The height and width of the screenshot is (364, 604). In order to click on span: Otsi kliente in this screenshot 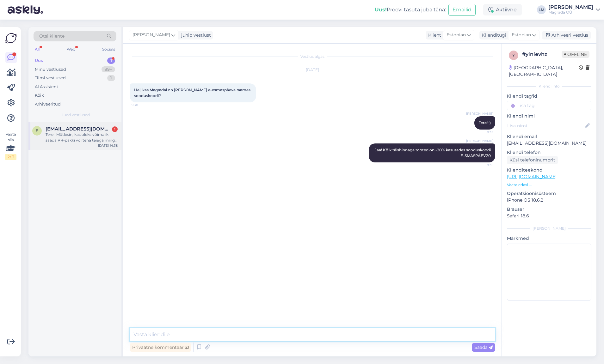, I will do `click(52, 36)`.